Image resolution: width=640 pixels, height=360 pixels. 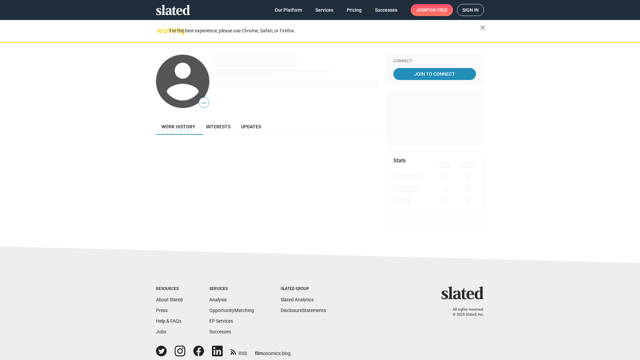 What do you see at coordinates (273, 351) in the screenshot?
I see `a: filmonomics blog` at bounding box center [273, 351].